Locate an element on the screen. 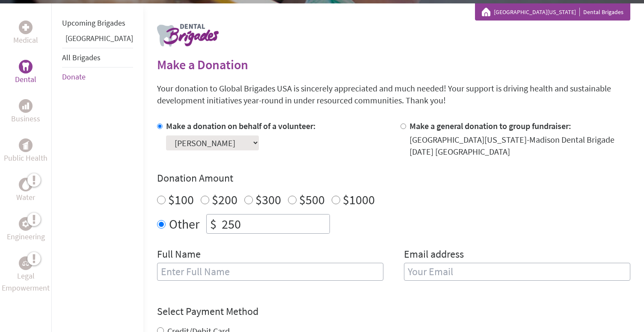 The image size is (644, 332). a: All Brigades is located at coordinates (81, 57).